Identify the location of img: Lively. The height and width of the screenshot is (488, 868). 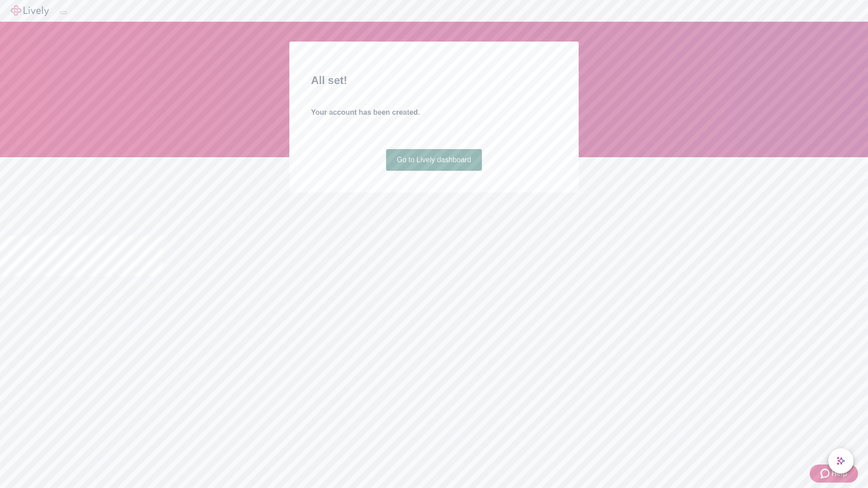
(30, 11).